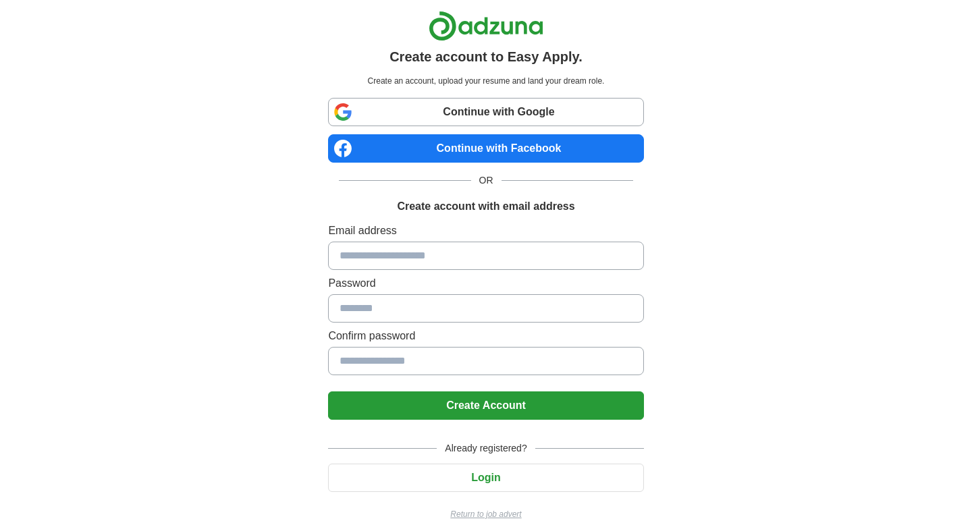  What do you see at coordinates (486, 57) in the screenshot?
I see `h1: Create account to Easy Apply.` at bounding box center [486, 57].